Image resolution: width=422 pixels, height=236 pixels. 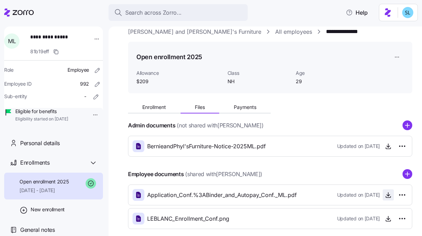 I want to click on button: Help, so click(x=356, y=13).